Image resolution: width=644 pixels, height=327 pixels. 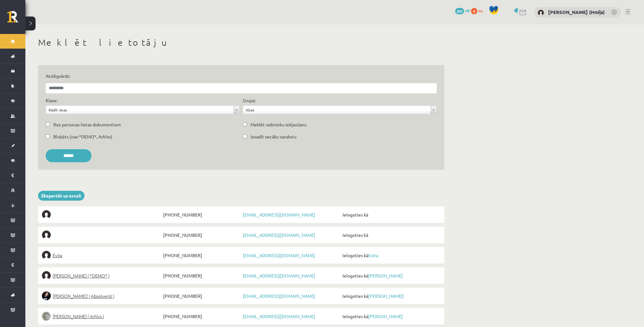 I want to click on span: Rādīt visas, so click(x=140, y=110).